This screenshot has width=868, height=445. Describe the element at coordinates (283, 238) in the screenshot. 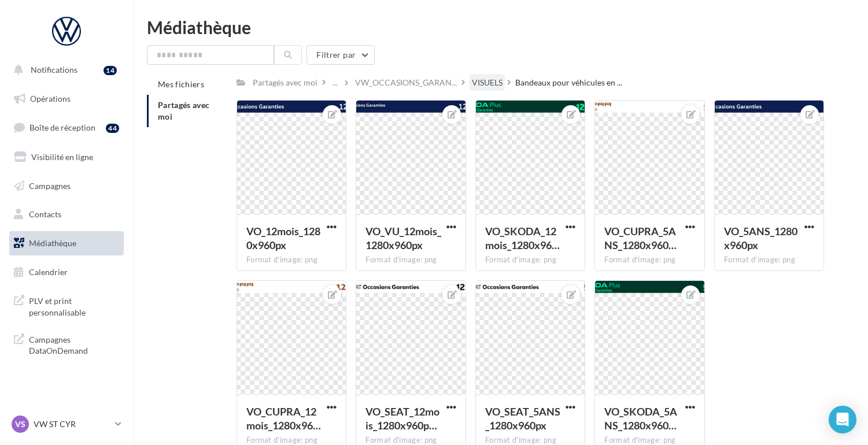

I see `span: VO_12mois_1280x960px` at that location.